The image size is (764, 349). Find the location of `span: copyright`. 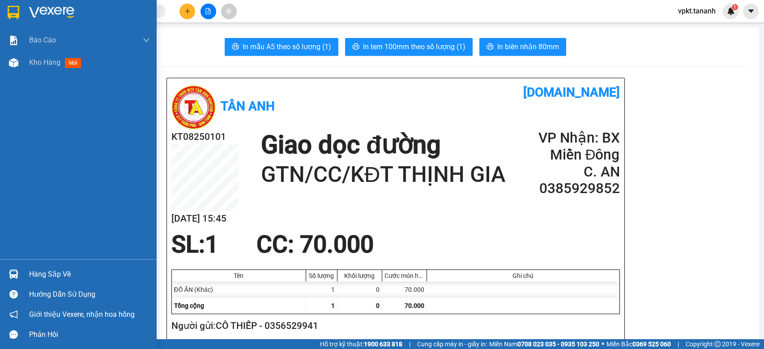

span: copyright is located at coordinates (717, 345).